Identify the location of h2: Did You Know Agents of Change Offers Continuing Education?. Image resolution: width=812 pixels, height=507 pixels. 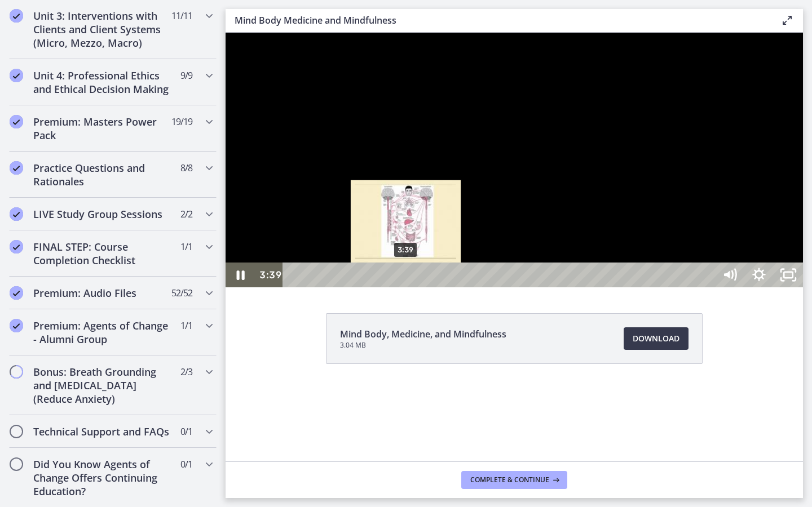
(102, 478).